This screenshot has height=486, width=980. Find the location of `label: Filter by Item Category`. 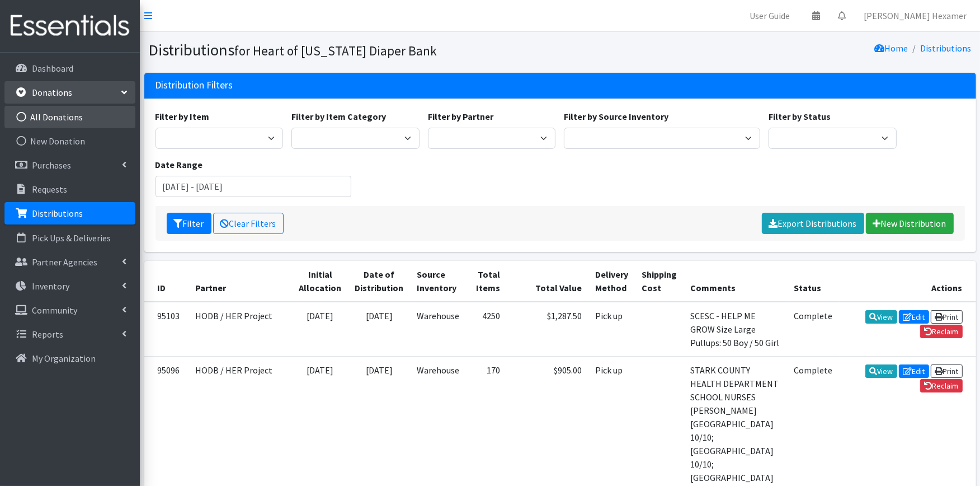

label: Filter by Item Category is located at coordinates (338, 116).